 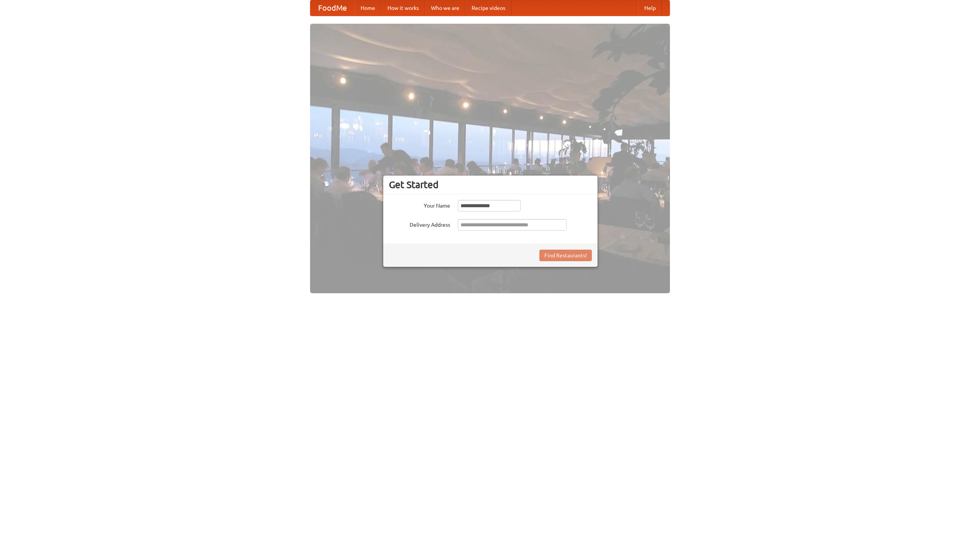 I want to click on label: Delivery Address, so click(x=420, y=224).